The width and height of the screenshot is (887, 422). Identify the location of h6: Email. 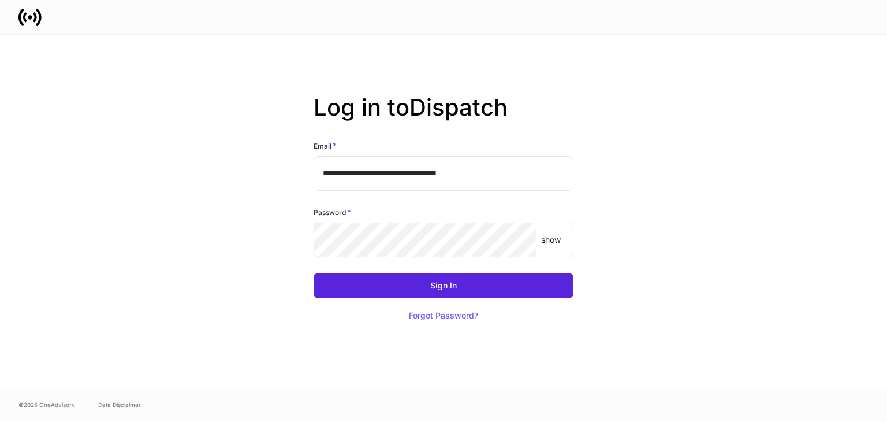
(325, 146).